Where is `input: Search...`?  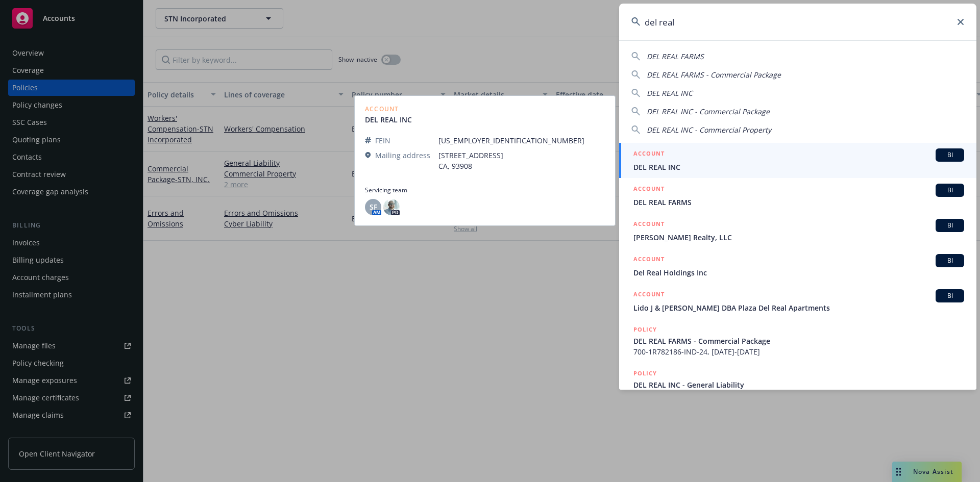
input: Search... is located at coordinates (798, 22).